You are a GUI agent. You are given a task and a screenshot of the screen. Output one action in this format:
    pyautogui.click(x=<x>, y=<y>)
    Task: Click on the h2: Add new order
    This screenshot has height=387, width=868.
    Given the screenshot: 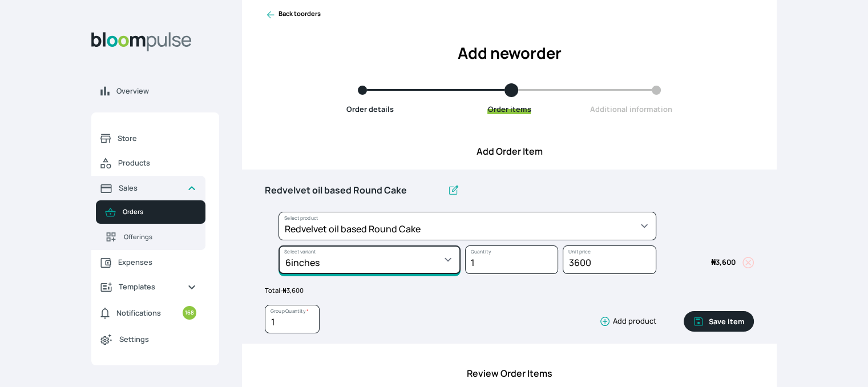 What is the action you would take?
    pyautogui.click(x=509, y=53)
    